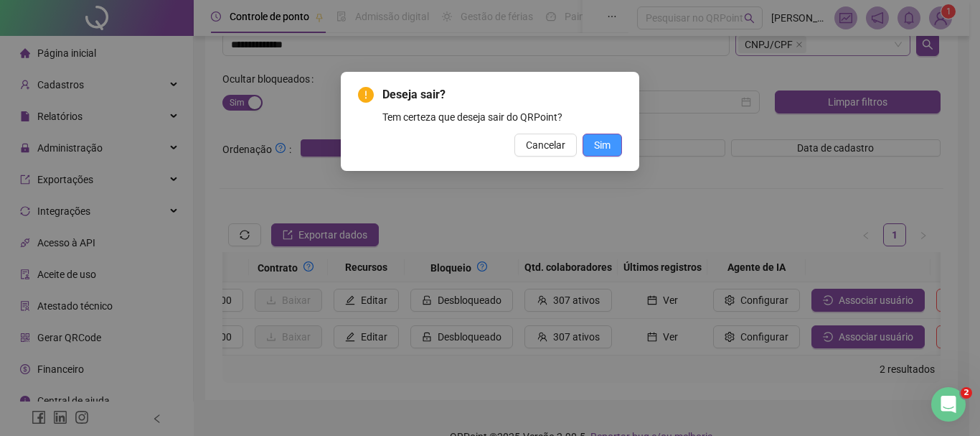 This screenshot has height=436, width=980. Describe the element at coordinates (502, 95) in the screenshot. I see `span: Deseja sair?` at that location.